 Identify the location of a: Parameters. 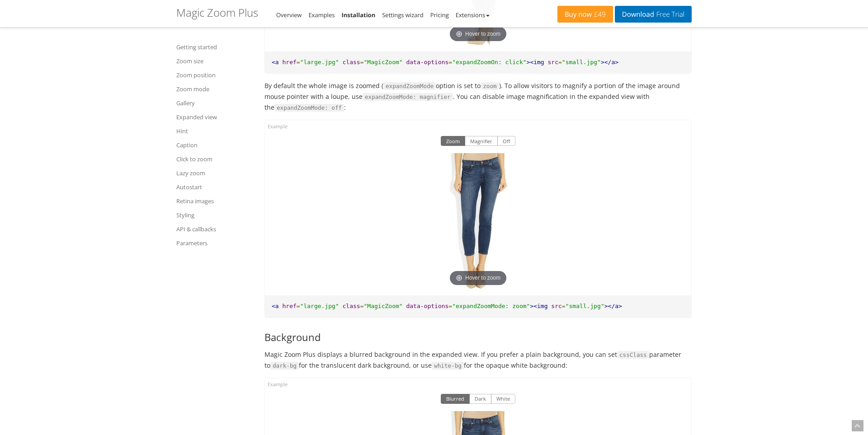
(215, 242).